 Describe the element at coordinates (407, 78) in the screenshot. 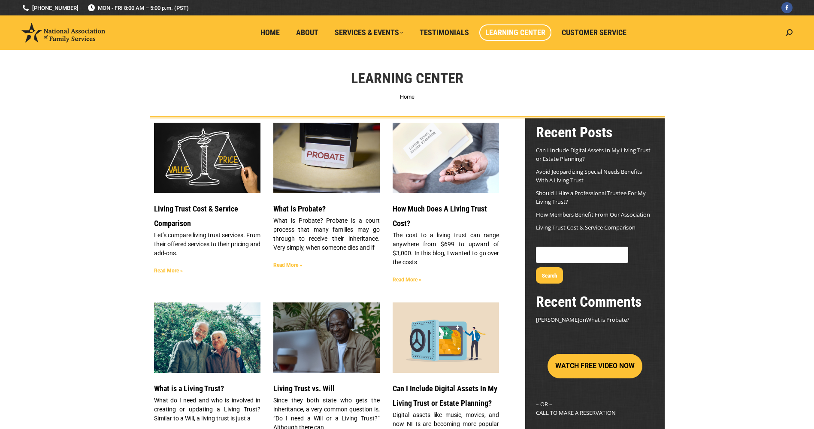

I see `h1: Learning Center` at that location.